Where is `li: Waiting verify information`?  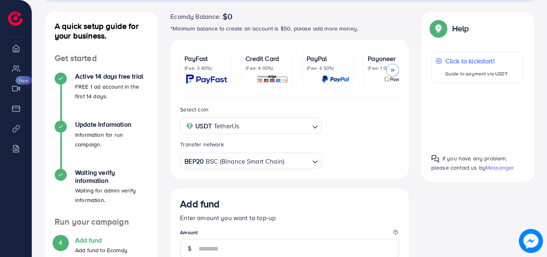
li: Waiting verify information is located at coordinates (101, 193).